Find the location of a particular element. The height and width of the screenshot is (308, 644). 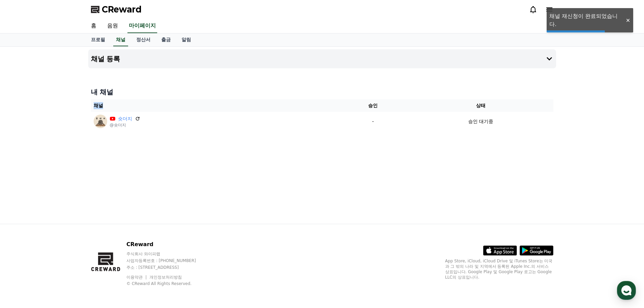

p: CReward is located at coordinates (168, 245).